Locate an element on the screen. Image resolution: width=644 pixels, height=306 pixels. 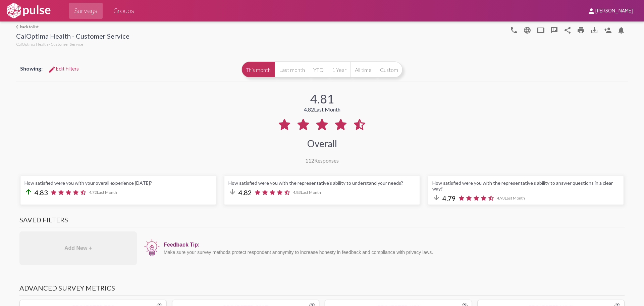
span: Groups is located at coordinates (124, 10).